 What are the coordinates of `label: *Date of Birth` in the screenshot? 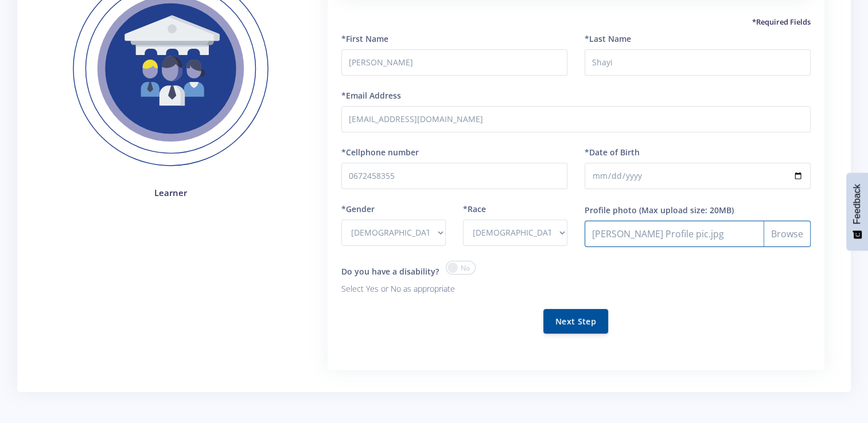 It's located at (612, 152).